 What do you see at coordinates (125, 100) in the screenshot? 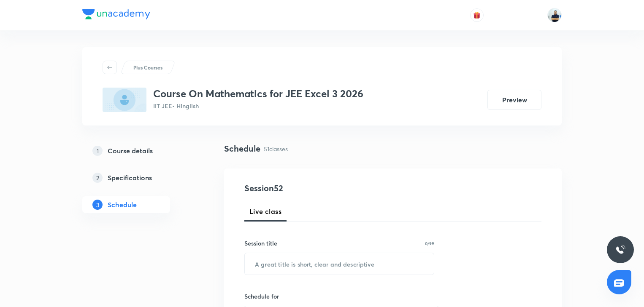
I see `img: 6387E9C1-8599-4451-A25A-E4670AA1035F_plus.png` at bounding box center [125, 100].